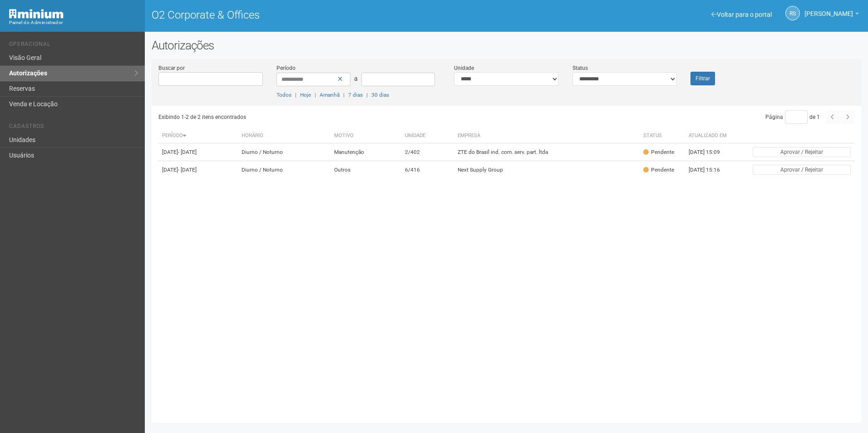  I want to click on th: Empresa, so click(546, 136).